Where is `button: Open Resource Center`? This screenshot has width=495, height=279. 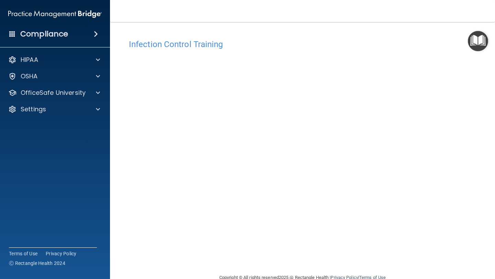
button: Open Resource Center is located at coordinates (477, 41).